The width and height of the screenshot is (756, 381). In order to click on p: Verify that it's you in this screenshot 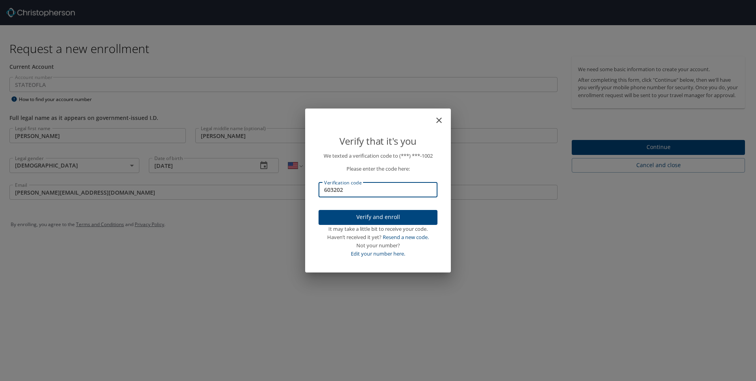, I will do `click(378, 141)`.